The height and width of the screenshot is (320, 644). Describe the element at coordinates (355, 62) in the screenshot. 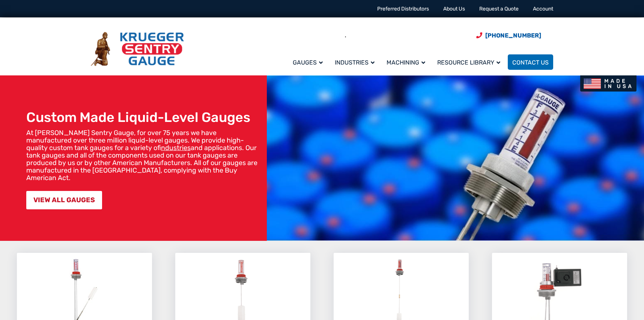

I see `span: Industries` at that location.